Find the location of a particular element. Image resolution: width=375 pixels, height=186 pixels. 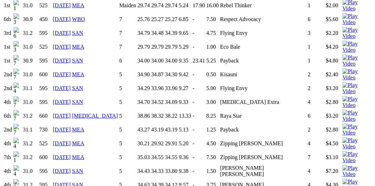

td: $2.20 is located at coordinates (334, 33).